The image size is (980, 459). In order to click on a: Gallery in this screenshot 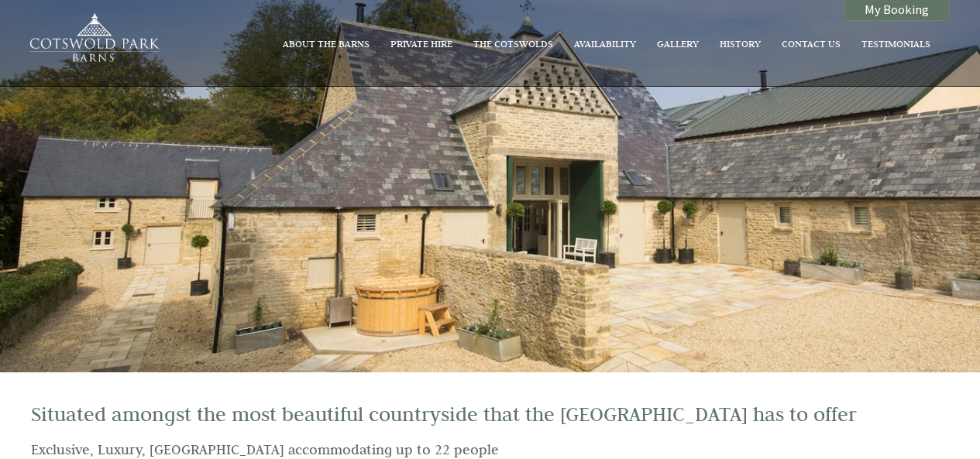, I will do `click(678, 43)`.